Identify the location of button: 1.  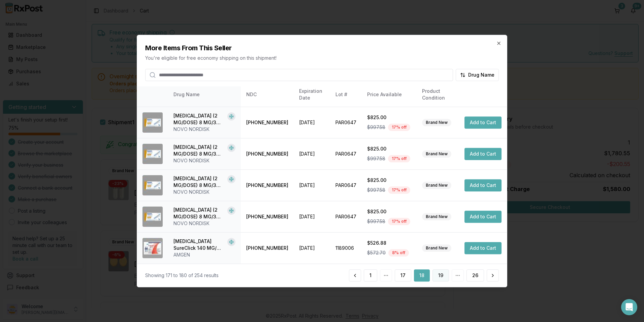
(370, 275).